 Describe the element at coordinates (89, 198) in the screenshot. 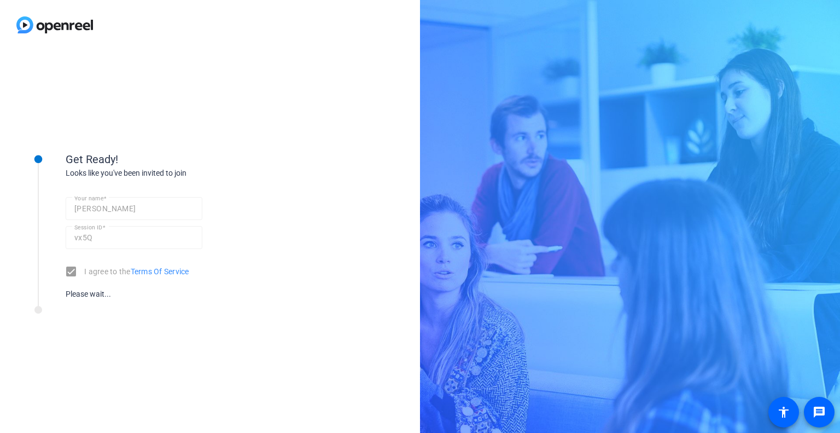

I see `mat-label: Your name` at that location.